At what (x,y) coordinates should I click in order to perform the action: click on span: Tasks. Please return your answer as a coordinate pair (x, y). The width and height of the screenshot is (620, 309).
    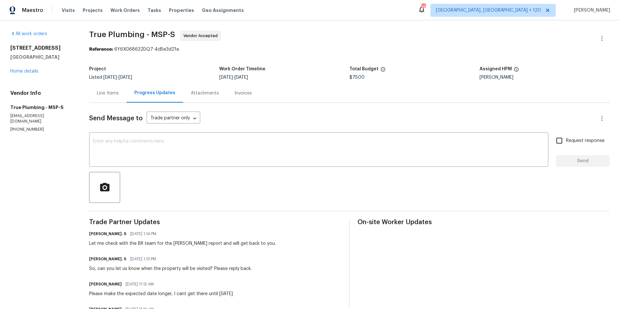
    Looking at the image, I should click on (154, 10).